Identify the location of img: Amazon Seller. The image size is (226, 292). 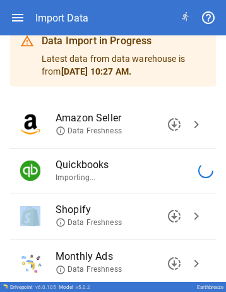
(30, 125).